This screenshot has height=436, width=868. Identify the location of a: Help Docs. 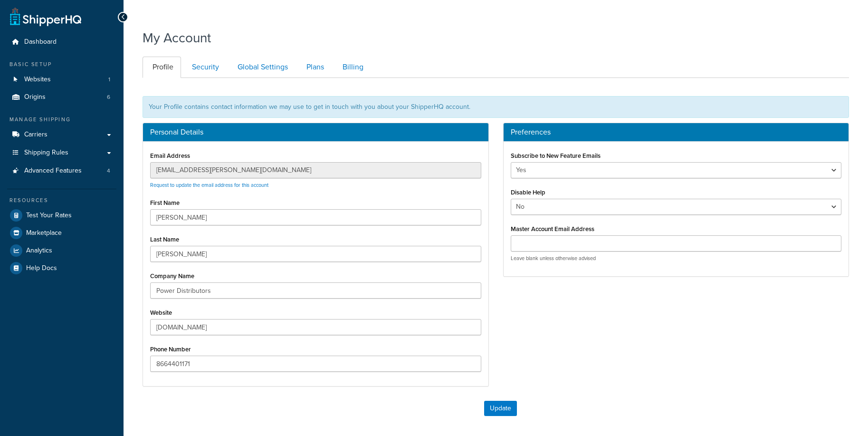
(62, 268).